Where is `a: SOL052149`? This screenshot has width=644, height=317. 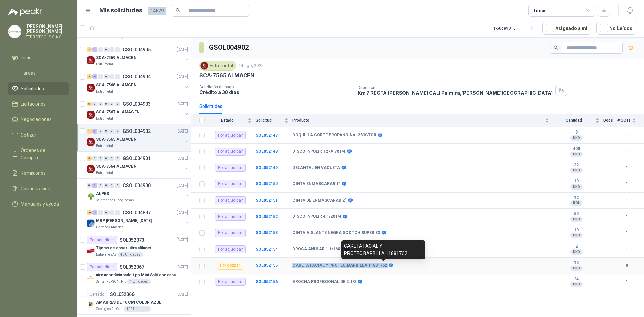
a: SOL052149 is located at coordinates (267, 167).